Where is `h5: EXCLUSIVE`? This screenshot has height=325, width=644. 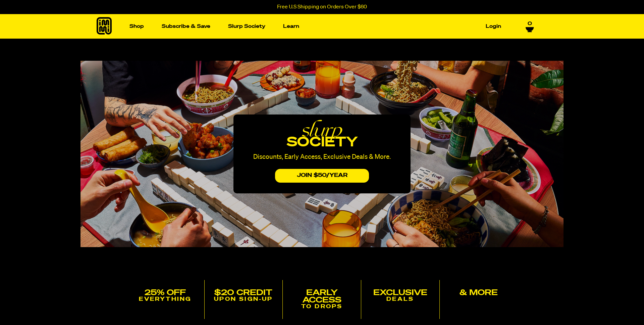 h5: EXCLUSIVE is located at coordinates (400, 293).